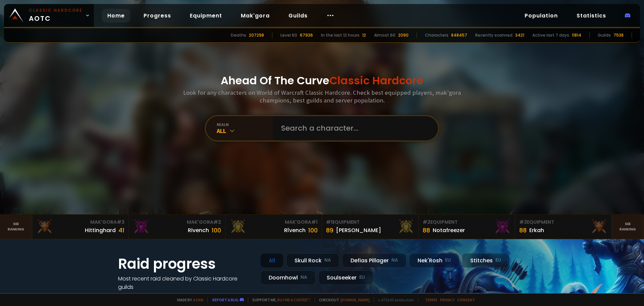 The height and width of the screenshot is (306, 644). Describe the element at coordinates (364, 35) in the screenshot. I see `div: 12` at that location.